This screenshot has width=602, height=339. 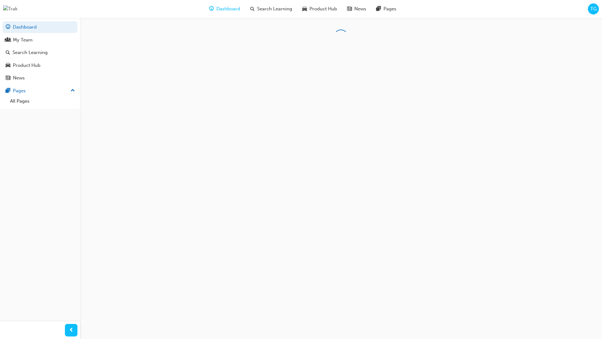 What do you see at coordinates (40, 78) in the screenshot?
I see `a: News` at bounding box center [40, 78].